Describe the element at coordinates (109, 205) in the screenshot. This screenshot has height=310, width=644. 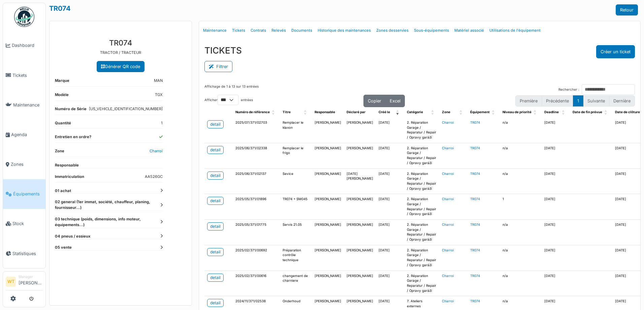
I see `dt: 02 general (1er immat, société, chauffeur, planing, fournisseur...)` at that location.